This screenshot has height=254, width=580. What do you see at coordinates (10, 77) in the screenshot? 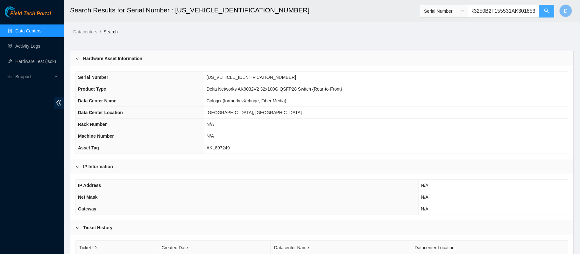
I see `span: read` at bounding box center [10, 77].